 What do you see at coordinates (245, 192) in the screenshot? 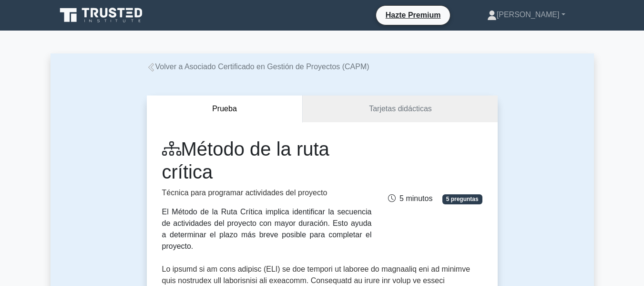
I see `font: Técnica para programar actividades del proyecto` at bounding box center [245, 192].